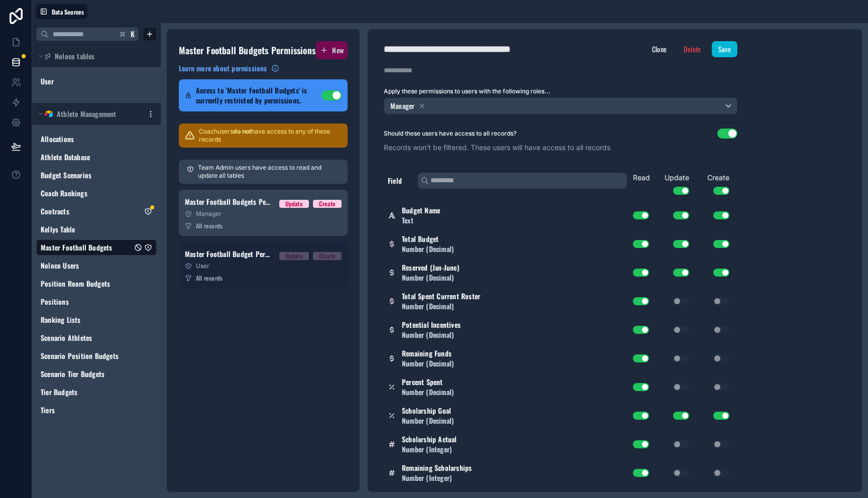 This screenshot has height=498, width=868. I want to click on span: Scenario Athletes, so click(66, 338).